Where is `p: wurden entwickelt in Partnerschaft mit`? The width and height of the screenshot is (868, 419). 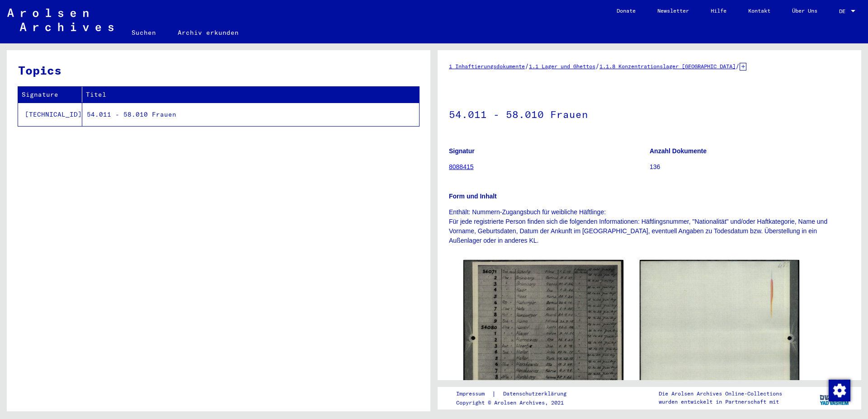
p: wurden entwickelt in Partnerschaft mit is located at coordinates (720, 402).